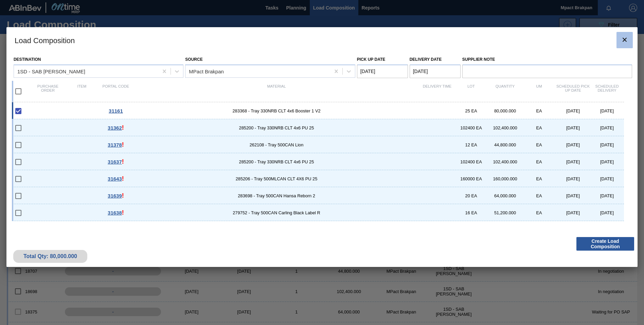 The height and width of the screenshot is (325, 644). What do you see at coordinates (471, 145) in the screenshot?
I see `div: 12 EA` at bounding box center [471, 145].